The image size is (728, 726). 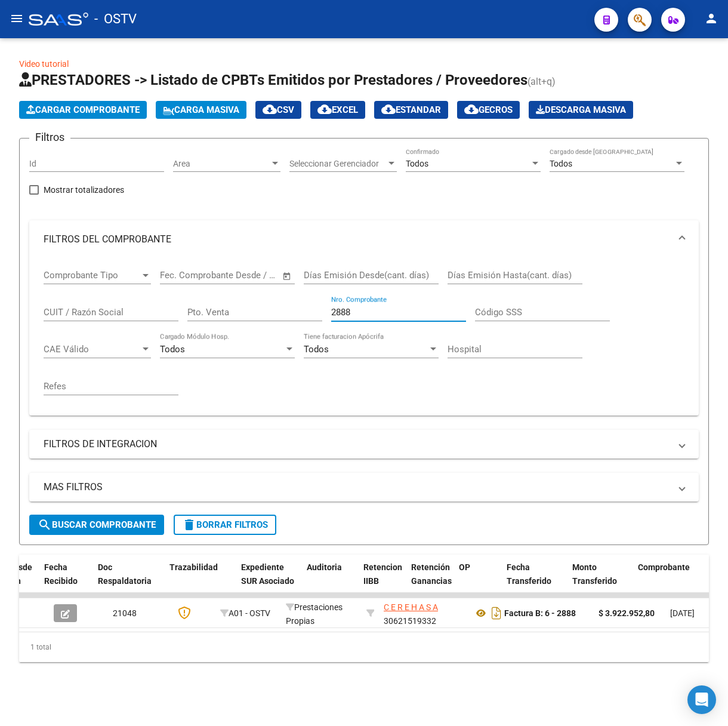 What do you see at coordinates (383, 574) in the screenshot?
I see `span: Retencion IIBB` at bounding box center [383, 574].